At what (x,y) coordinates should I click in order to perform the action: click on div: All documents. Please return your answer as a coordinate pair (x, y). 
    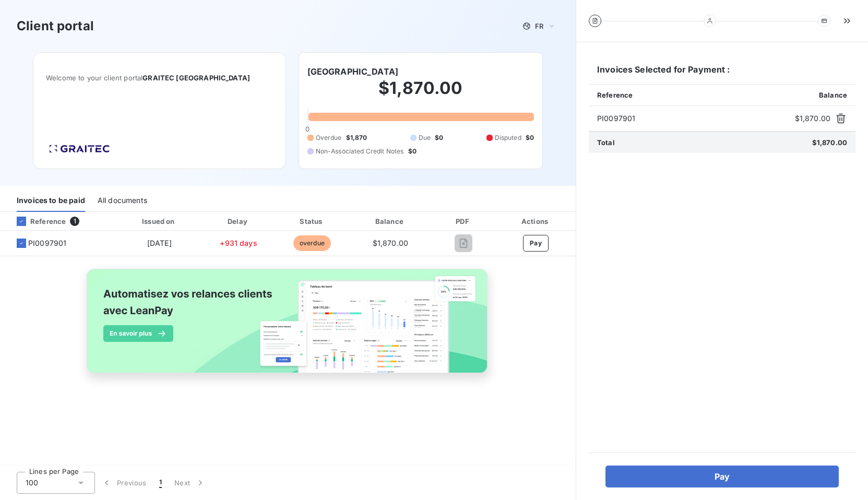
    Looking at the image, I should click on (122, 201).